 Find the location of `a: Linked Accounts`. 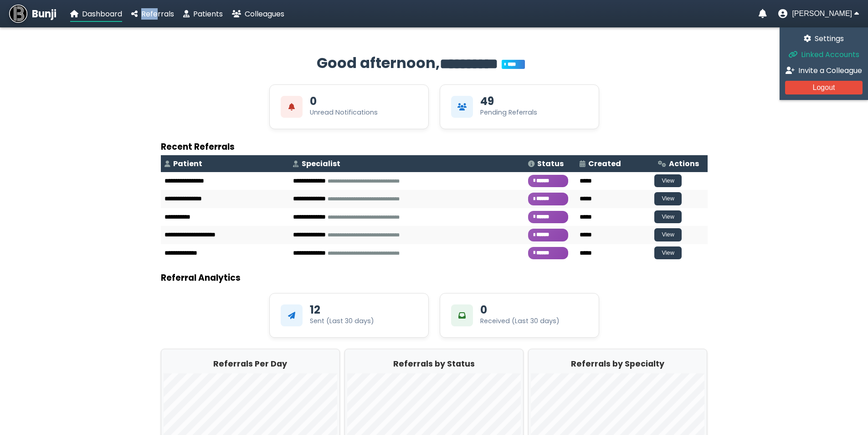

a: Linked Accounts is located at coordinates (824, 54).